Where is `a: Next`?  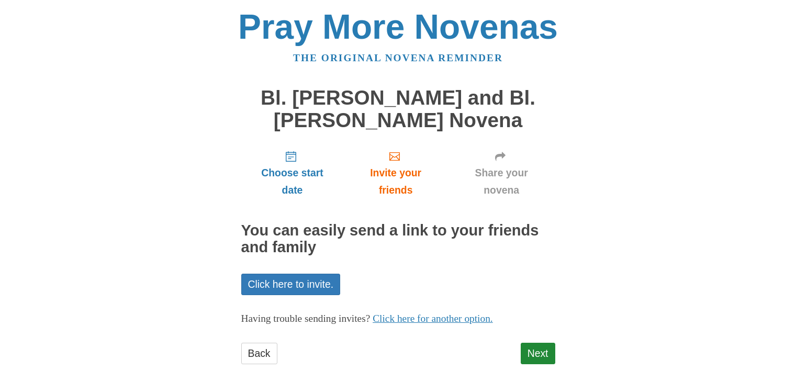 a: Next is located at coordinates (538, 353).